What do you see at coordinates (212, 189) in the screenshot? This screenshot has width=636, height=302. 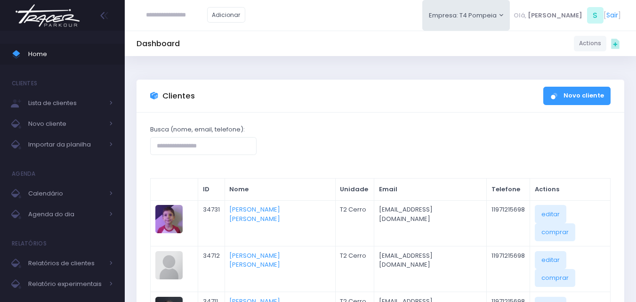 I see `th: ID` at bounding box center [212, 189].